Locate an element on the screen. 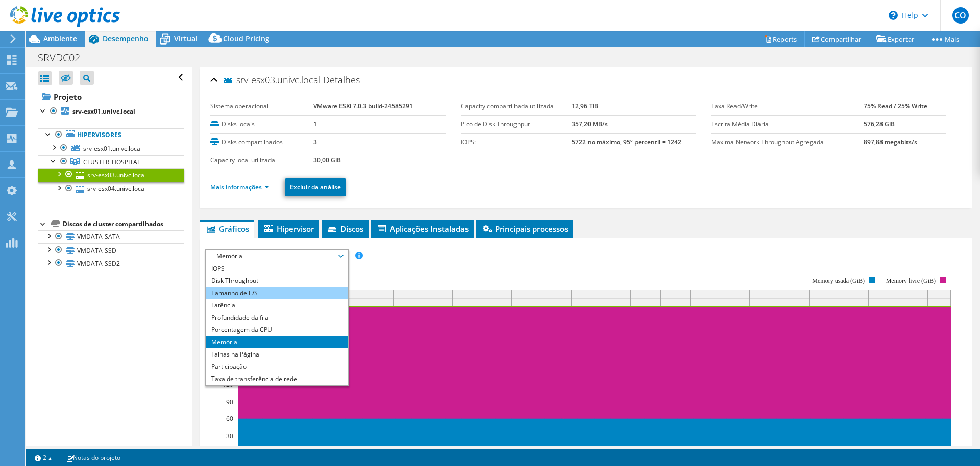  li: Profundidade da fila is located at coordinates (276, 317).